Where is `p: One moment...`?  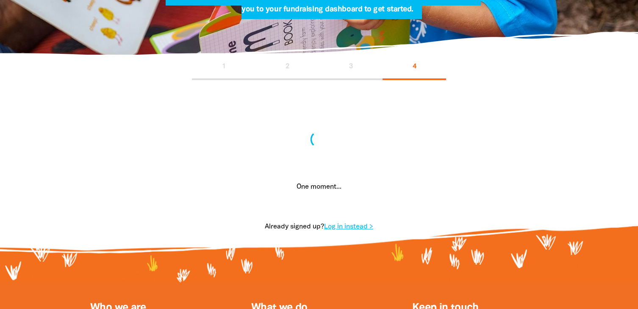 p: One moment... is located at coordinates (319, 187).